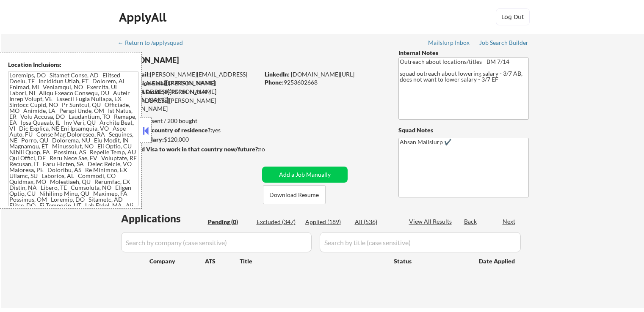  I want to click on div: 9253602668, so click(324, 83).